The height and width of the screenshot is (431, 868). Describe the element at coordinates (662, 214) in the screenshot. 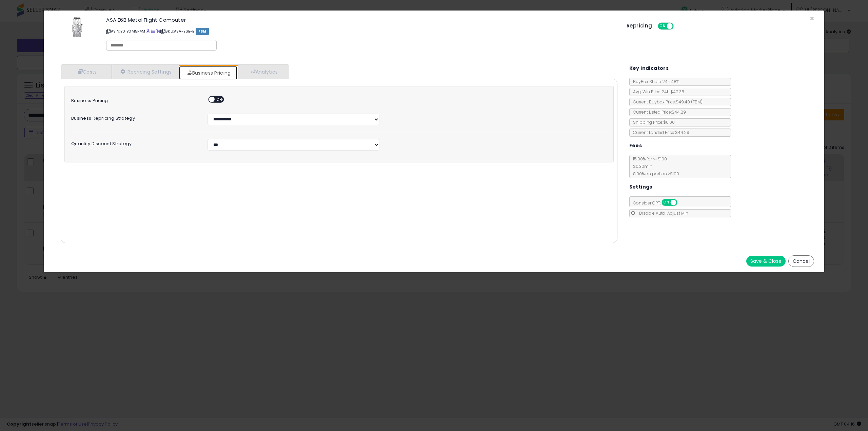

I see `span: Disable Auto-Adjust Min` at that location.